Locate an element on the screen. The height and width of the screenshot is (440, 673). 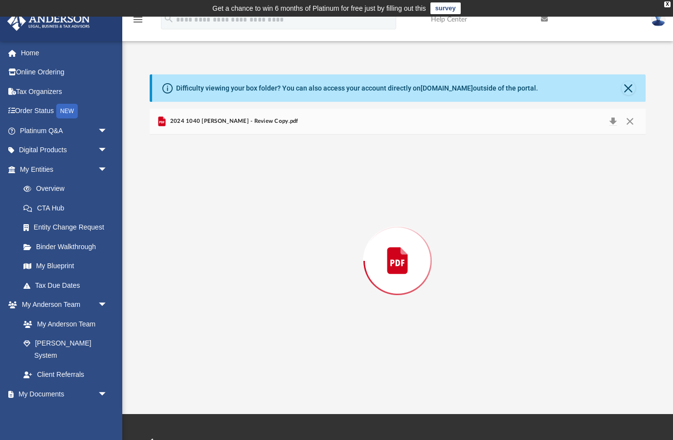
i: search is located at coordinates (169, 19).